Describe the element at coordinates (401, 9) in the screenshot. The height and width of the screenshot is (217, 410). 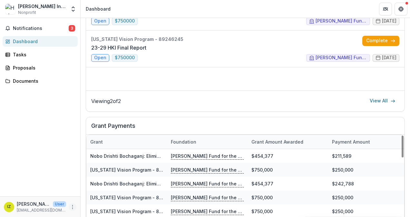
I see `button: Get Help` at that location.